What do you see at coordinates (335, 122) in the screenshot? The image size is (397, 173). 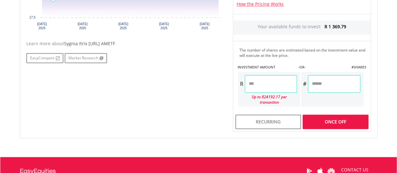 I see `div: Once Off` at bounding box center [335, 122].